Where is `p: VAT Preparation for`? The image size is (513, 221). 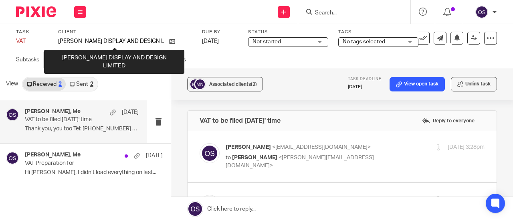 p: VAT Preparation for is located at coordinates (80, 163).